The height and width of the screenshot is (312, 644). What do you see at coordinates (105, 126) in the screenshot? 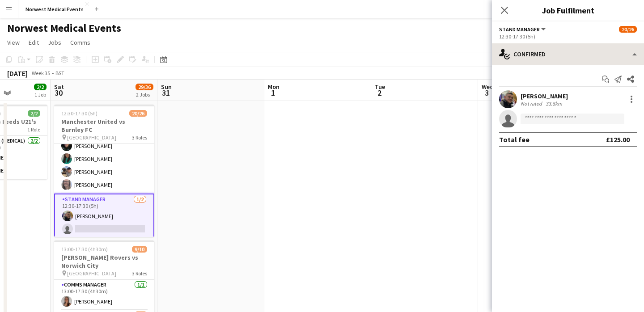
I see `h3: Manchester United vs Burnley FC` at bounding box center [105, 126].